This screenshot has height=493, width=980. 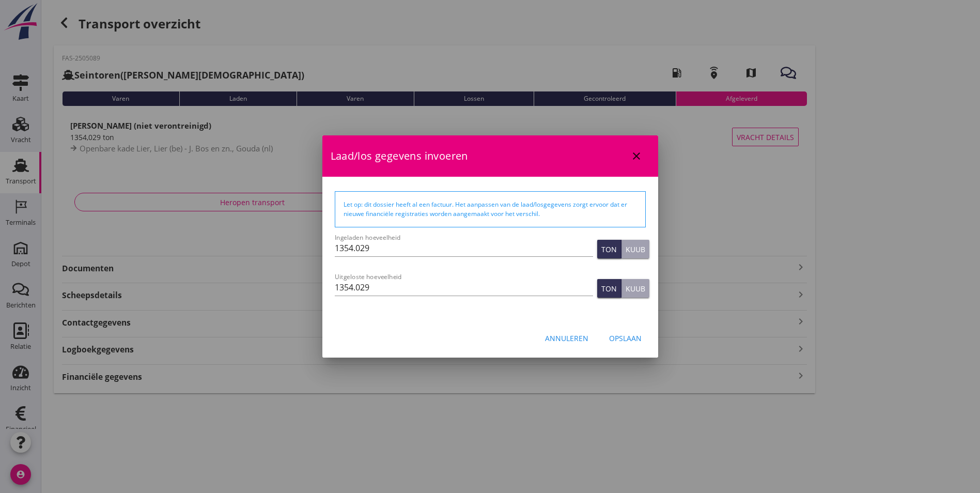 I want to click on div: Opslaan, so click(x=625, y=338).